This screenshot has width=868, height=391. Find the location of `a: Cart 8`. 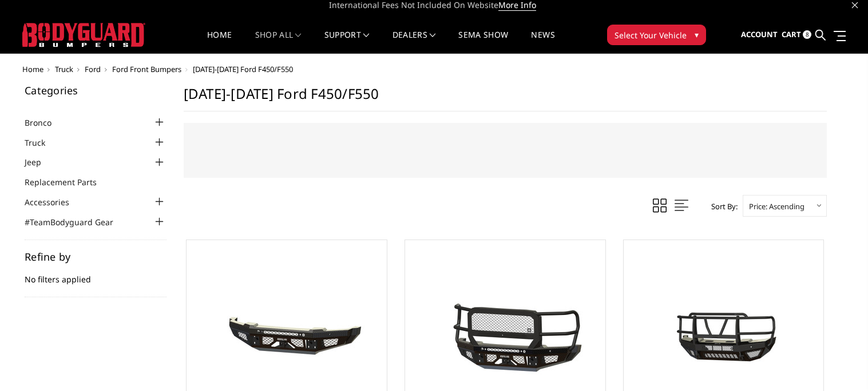

a: Cart 8 is located at coordinates (796, 35).